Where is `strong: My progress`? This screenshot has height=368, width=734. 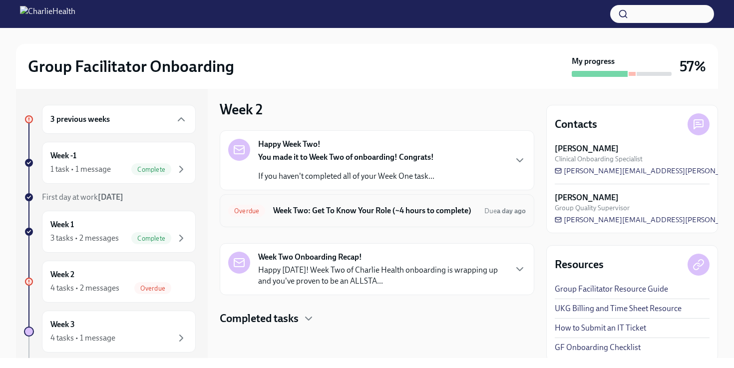
strong: My progress is located at coordinates (594, 61).